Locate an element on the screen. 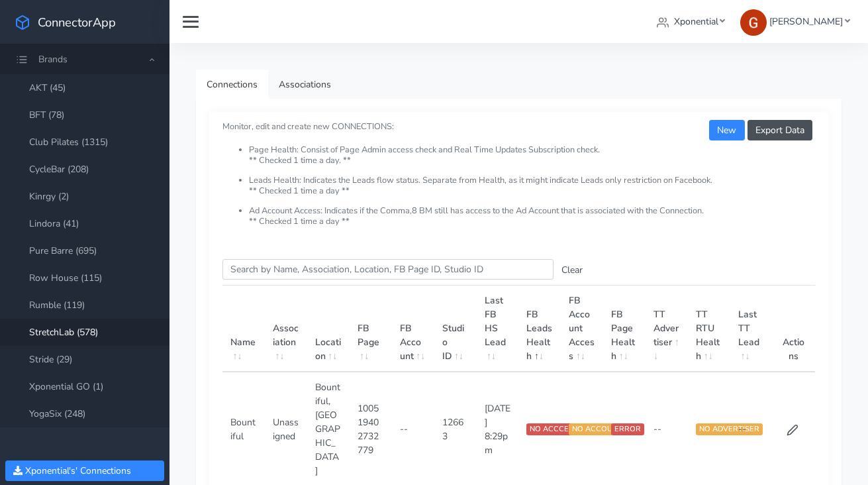 The width and height of the screenshot is (868, 485). li: Page Health: Consist of Page Admin access check and Real Time Updates Subscription check. ** Chec... is located at coordinates (532, 160).